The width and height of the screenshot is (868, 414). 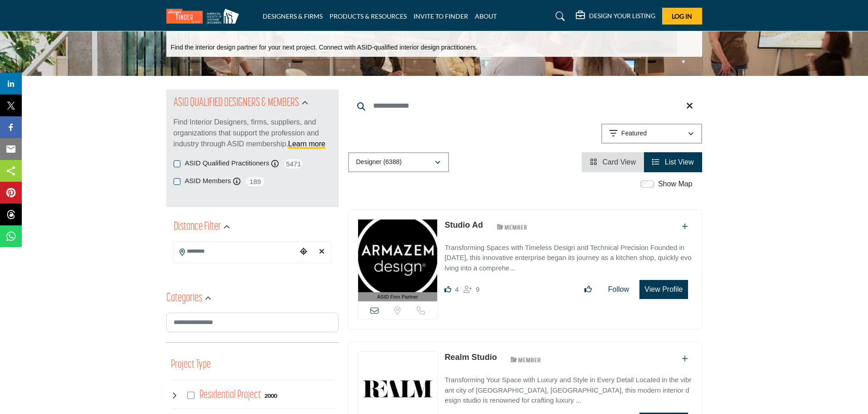 What do you see at coordinates (205, 16) in the screenshot?
I see `img: Site Logo` at bounding box center [205, 16].